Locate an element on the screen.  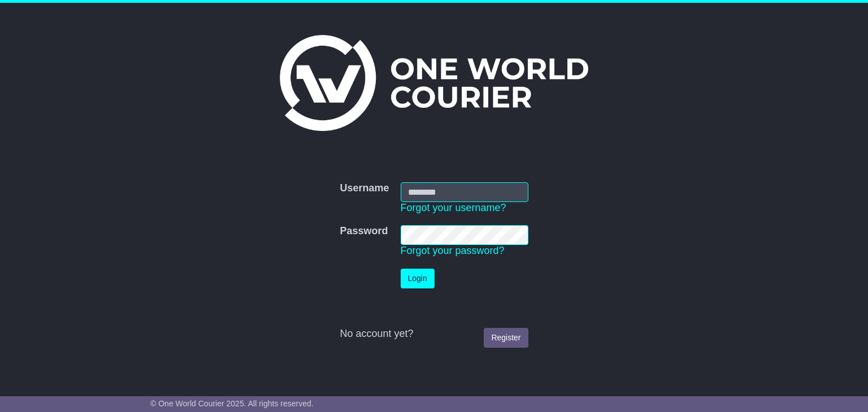
a: Forgot your username? is located at coordinates (453, 207).